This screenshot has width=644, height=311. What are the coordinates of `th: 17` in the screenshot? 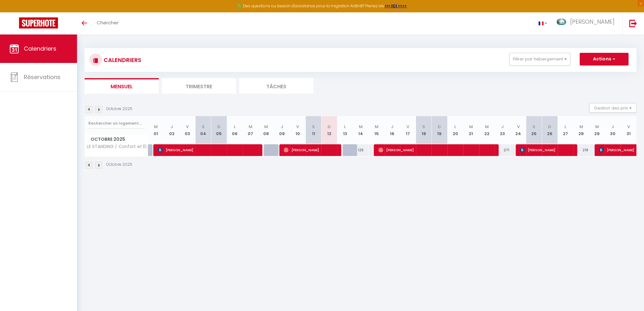 It's located at (408, 130).